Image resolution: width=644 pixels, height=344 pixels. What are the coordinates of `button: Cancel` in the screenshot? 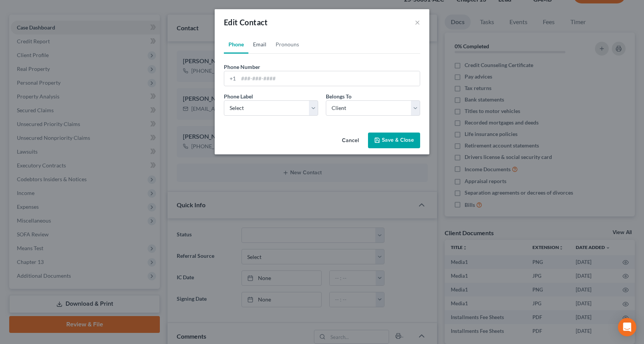 It's located at (350, 141).